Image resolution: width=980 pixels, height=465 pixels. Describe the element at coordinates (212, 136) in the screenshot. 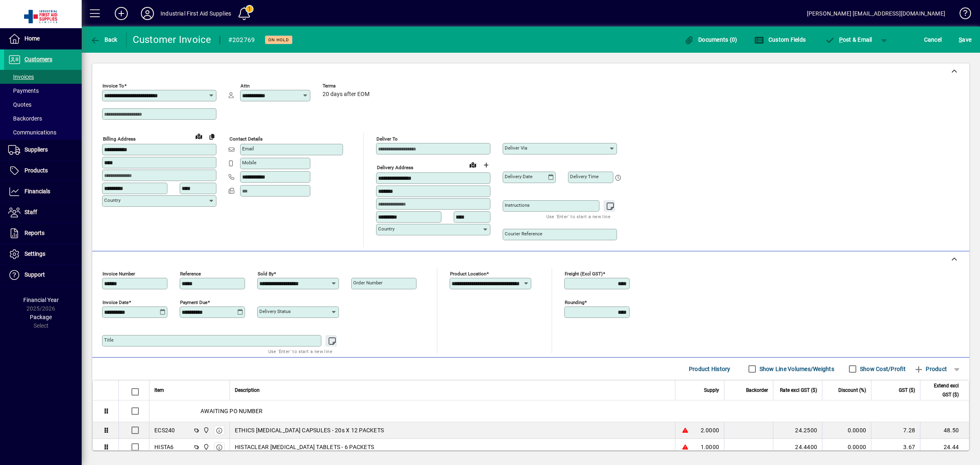

I see `button: Copy to Delivery address` at that location.